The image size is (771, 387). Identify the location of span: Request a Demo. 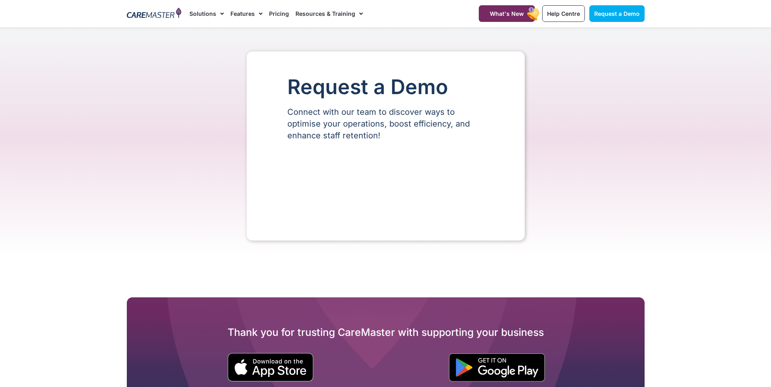
(617, 13).